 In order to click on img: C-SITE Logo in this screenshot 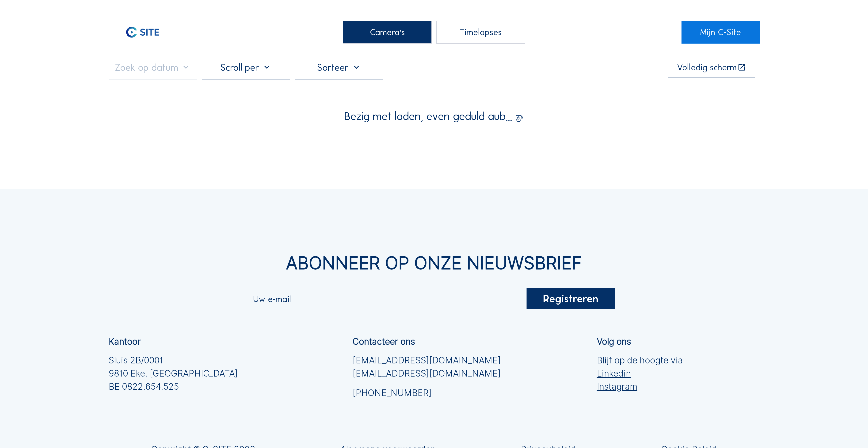, I will do `click(143, 32)`.